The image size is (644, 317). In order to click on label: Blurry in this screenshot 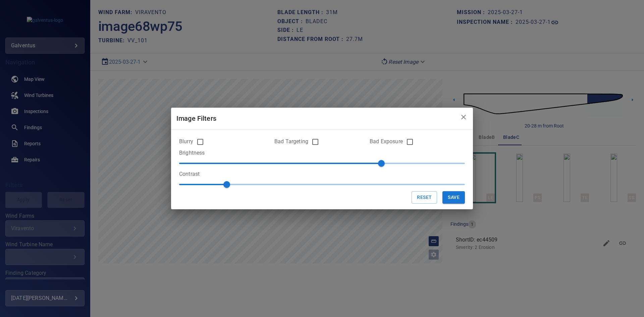, I will do `click(186, 141)`.